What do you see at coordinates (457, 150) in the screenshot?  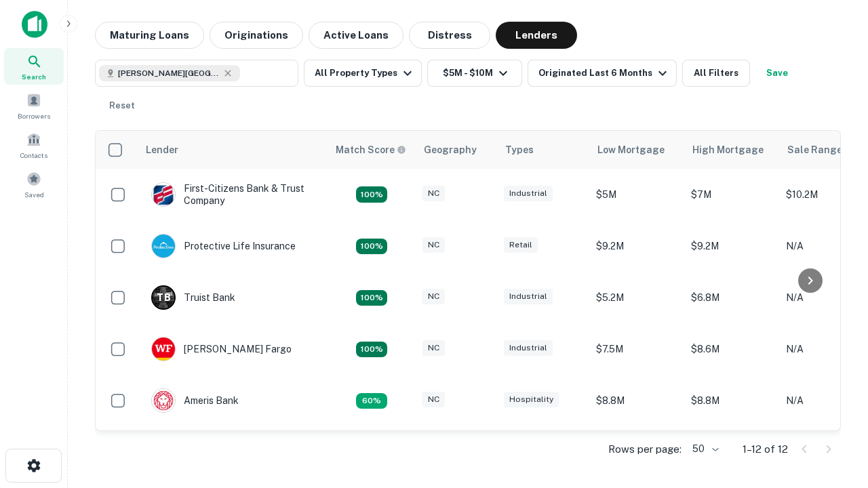 I see `th: Geography` at bounding box center [457, 150].